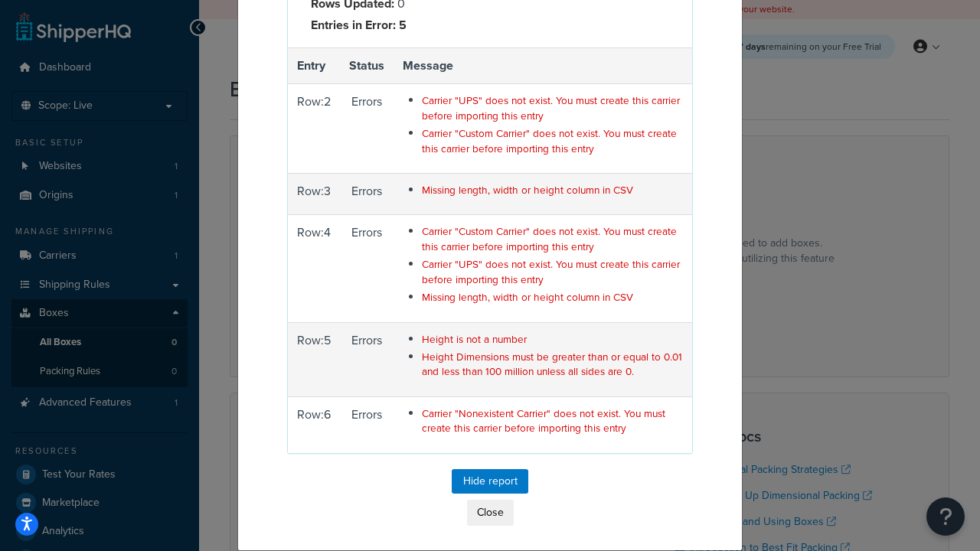  I want to click on th: Entry, so click(314, 65).